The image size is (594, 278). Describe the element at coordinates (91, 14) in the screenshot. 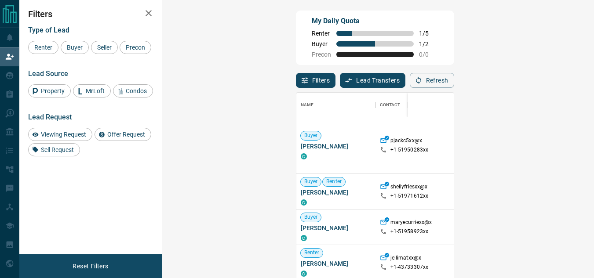

I see `h2: Filters` at that location.